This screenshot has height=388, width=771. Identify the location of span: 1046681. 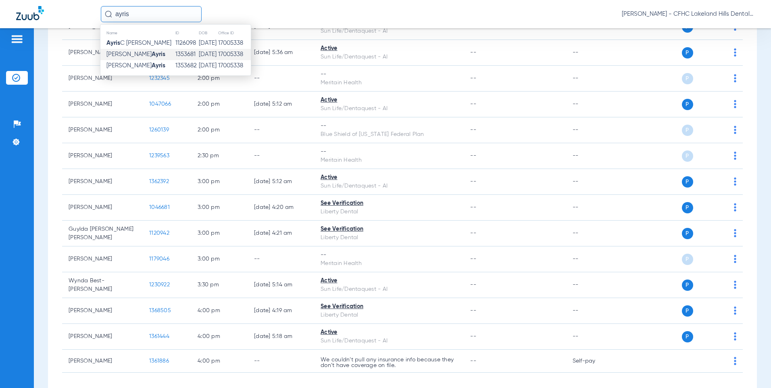
(159, 207).